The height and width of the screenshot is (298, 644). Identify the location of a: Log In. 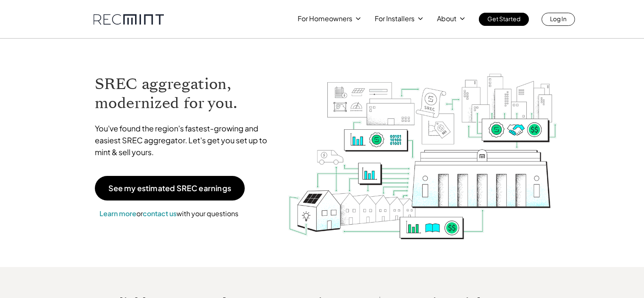
(558, 19).